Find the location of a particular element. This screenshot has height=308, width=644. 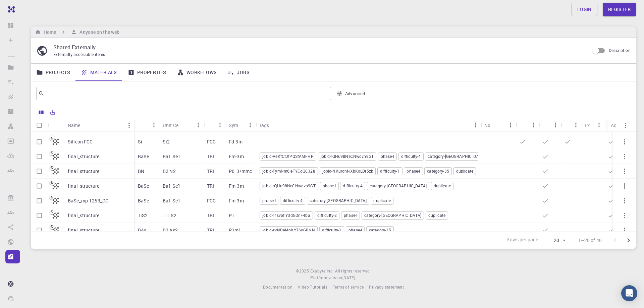

span: Video Tutorials is located at coordinates (313, 287).